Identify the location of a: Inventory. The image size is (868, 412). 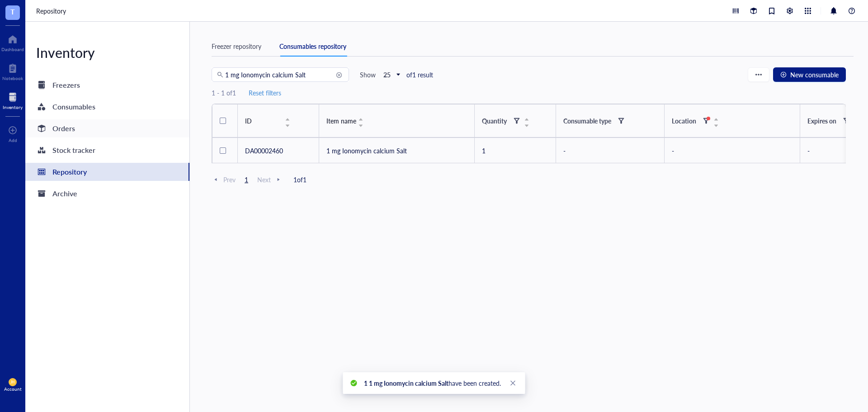
(13, 100).